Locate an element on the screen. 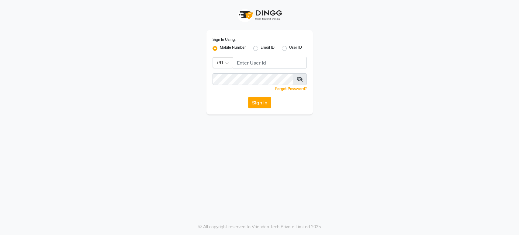 This screenshot has width=519, height=235. a: Forgot Password? is located at coordinates (291, 89).